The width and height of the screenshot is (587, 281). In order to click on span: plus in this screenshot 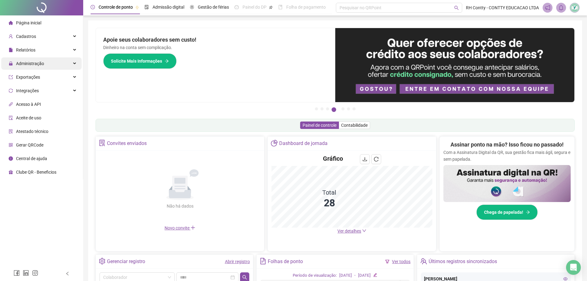, I will do `click(193, 227)`.